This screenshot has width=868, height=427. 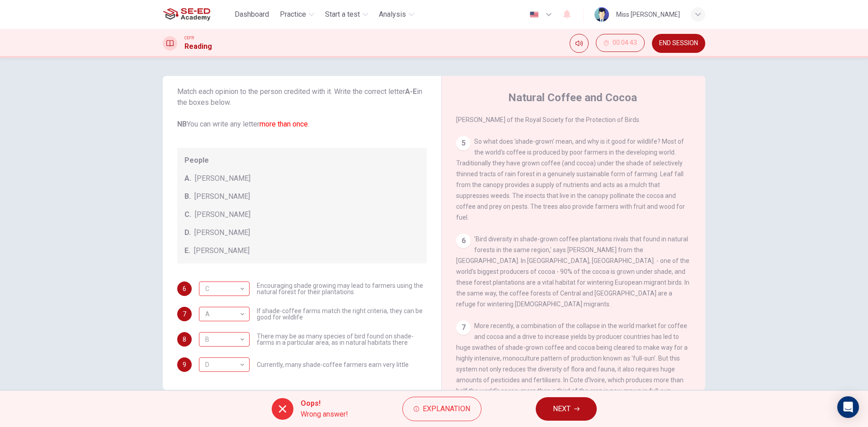 What do you see at coordinates (185, 289) in the screenshot?
I see `span: 6` at bounding box center [185, 289].